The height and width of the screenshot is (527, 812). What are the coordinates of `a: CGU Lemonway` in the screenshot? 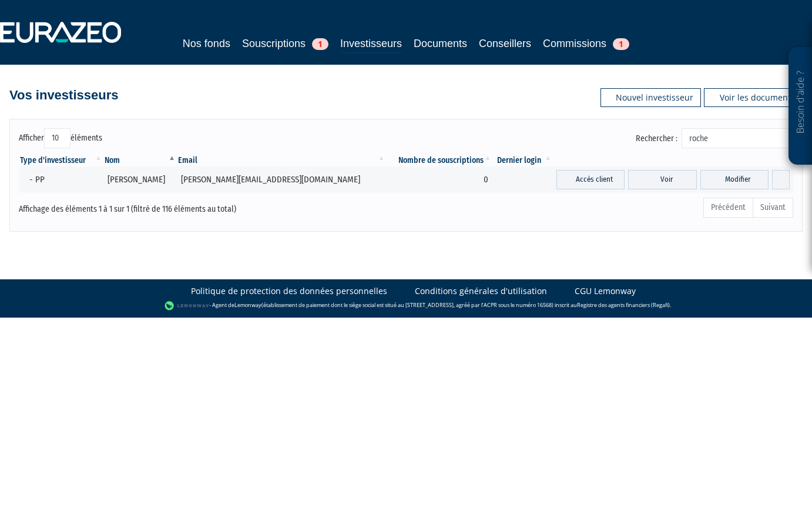 It's located at (606, 291).